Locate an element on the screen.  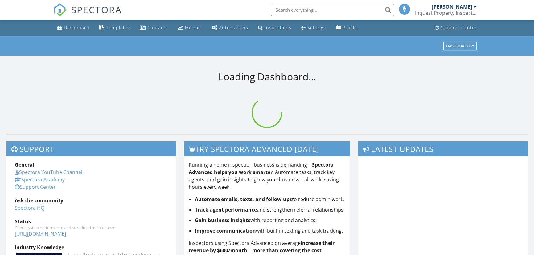
div: Metrics is located at coordinates (193, 27).